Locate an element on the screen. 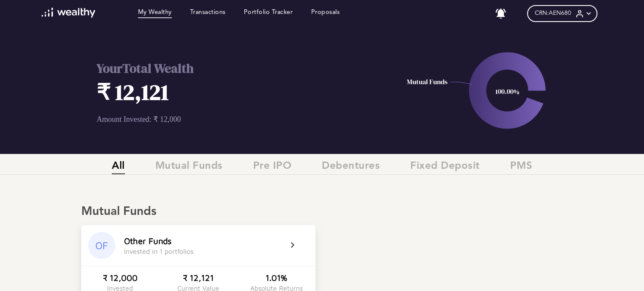  a: Transactions is located at coordinates (208, 13).